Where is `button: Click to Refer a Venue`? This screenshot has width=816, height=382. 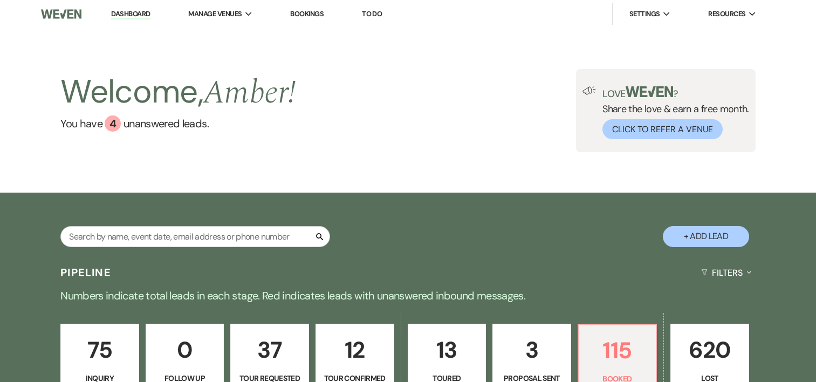
button: Click to Refer a Venue is located at coordinates (662, 129).